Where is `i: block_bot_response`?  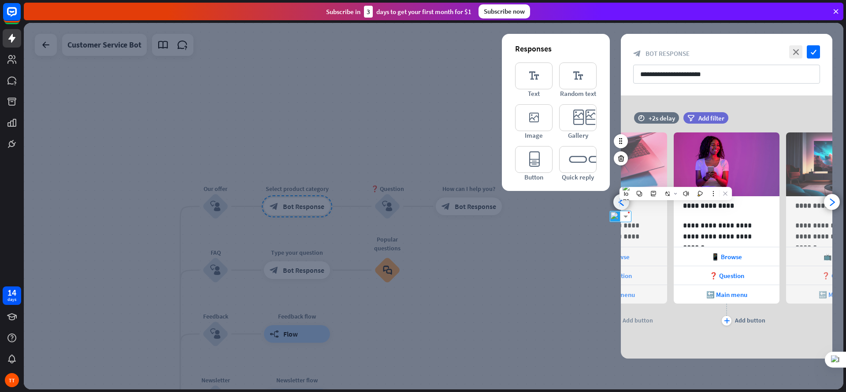 i: block_bot_response is located at coordinates (637, 54).